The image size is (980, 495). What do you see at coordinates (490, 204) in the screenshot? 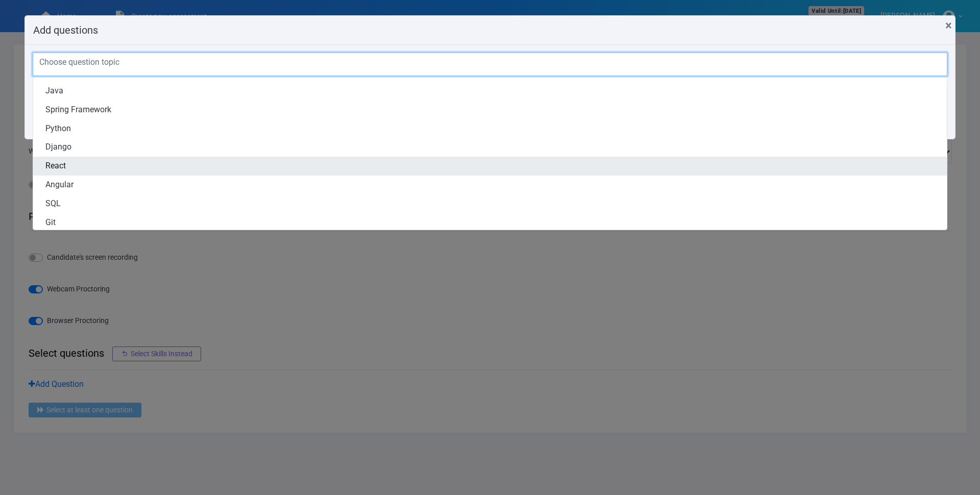
I see `a: SQL` at bounding box center [490, 204].